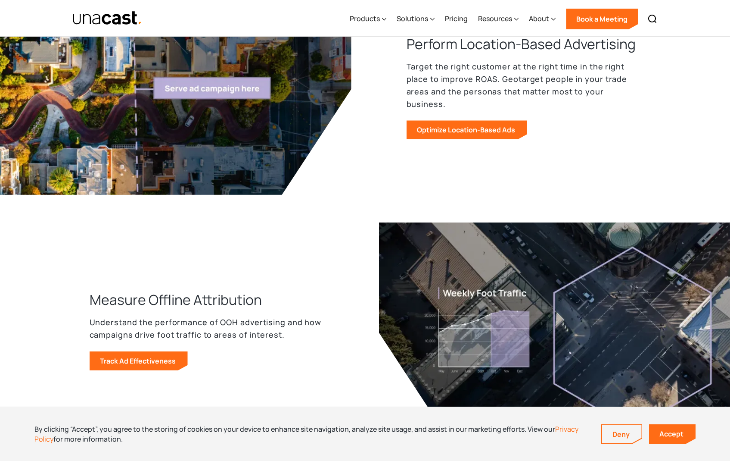 This screenshot has width=730, height=461. What do you see at coordinates (653, 19) in the screenshot?
I see `img: Search icon` at bounding box center [653, 19].